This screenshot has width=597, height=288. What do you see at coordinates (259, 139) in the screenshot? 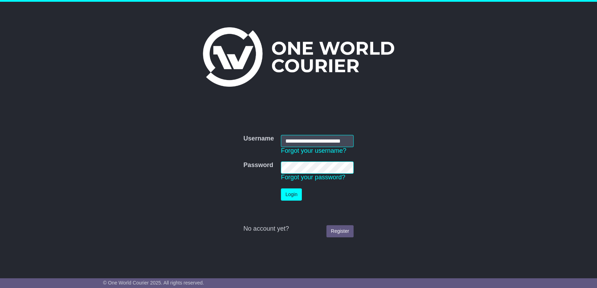
I see `label: Username` at bounding box center [259, 139].